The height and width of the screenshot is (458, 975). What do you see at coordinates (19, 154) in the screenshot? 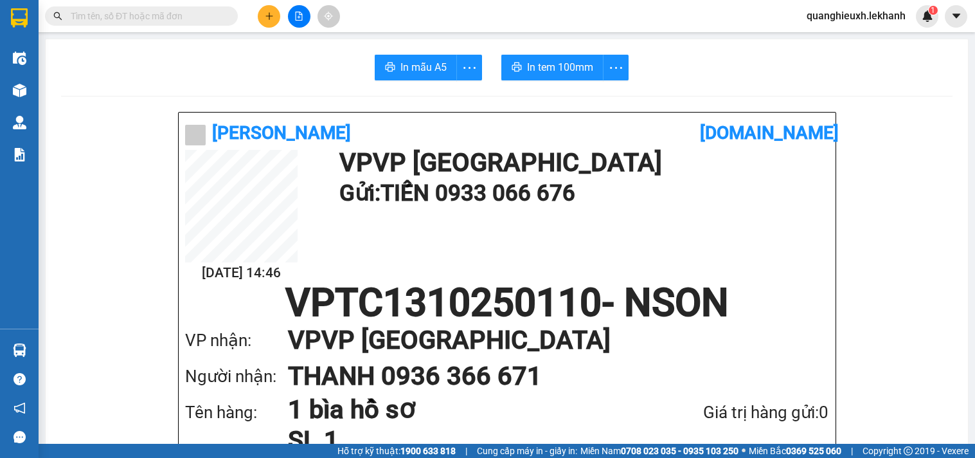
I see `img: solution-icon` at bounding box center [19, 154].